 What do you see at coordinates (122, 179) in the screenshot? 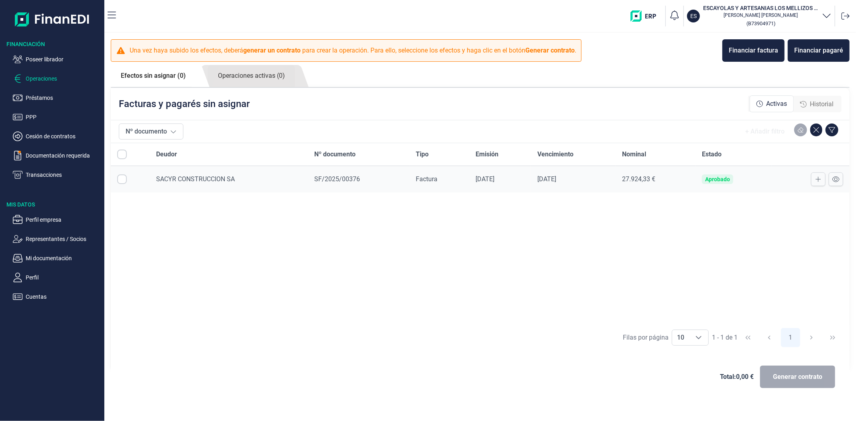
I see `div: Row Selected null` at bounding box center [122, 179].